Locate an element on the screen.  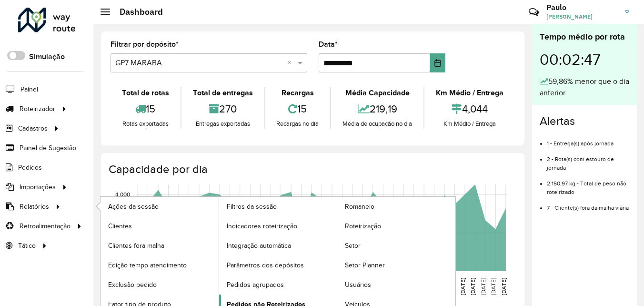
a: Ações da sessão is located at coordinates (160, 206).